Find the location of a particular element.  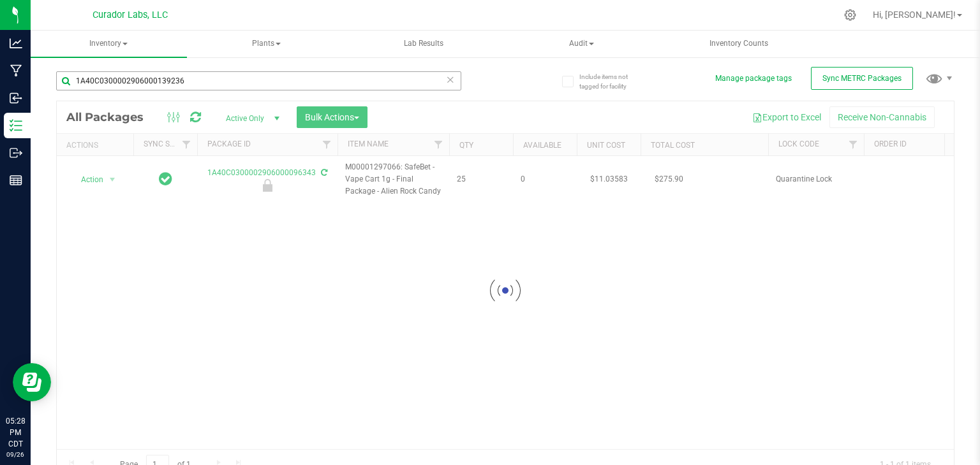

span: Include items not tagged for facility is located at coordinates (611, 82).